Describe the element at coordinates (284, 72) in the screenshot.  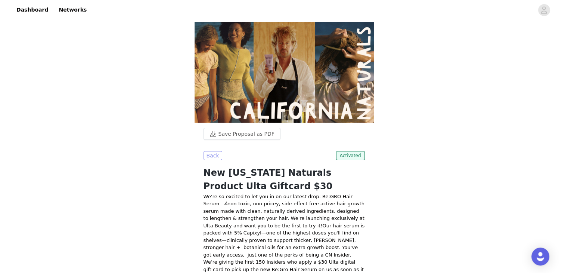
I see `img: campaign image` at that location.